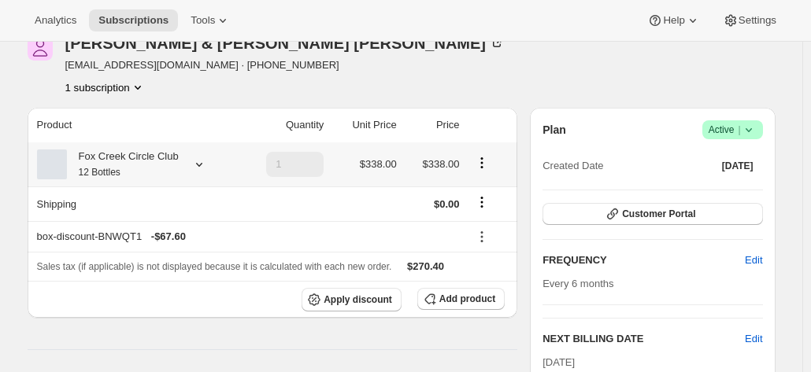 The width and height of the screenshot is (811, 372). I want to click on span: Customer Portal, so click(658, 214).